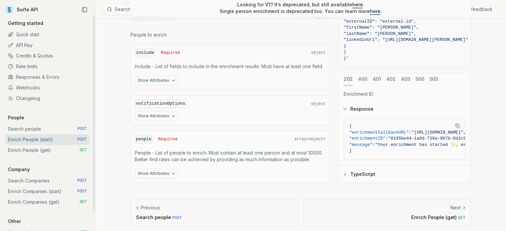 The height and width of the screenshot is (231, 506). What do you see at coordinates (47, 88) in the screenshot?
I see `a: Webhooks` at bounding box center [47, 88].